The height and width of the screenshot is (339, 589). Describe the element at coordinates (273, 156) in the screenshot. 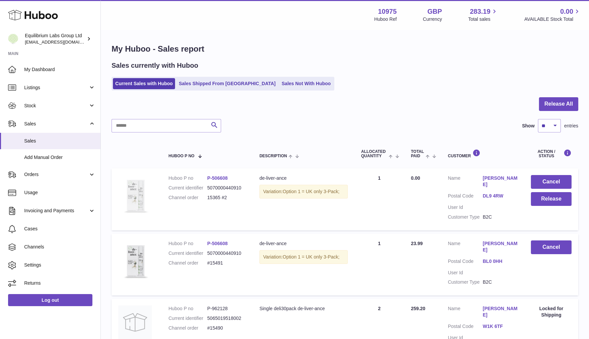

I see `span: Description` at that location.